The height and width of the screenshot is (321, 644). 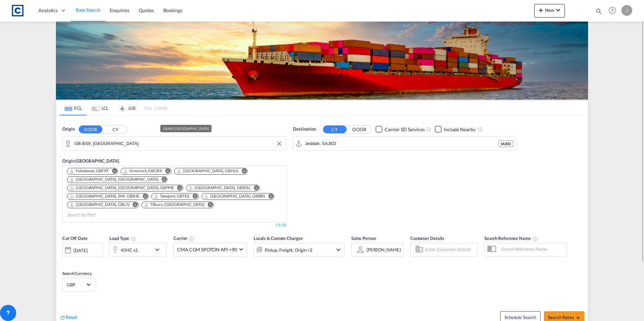 I want to click on md-icon: icon-arrow-right, so click(x=578, y=318).